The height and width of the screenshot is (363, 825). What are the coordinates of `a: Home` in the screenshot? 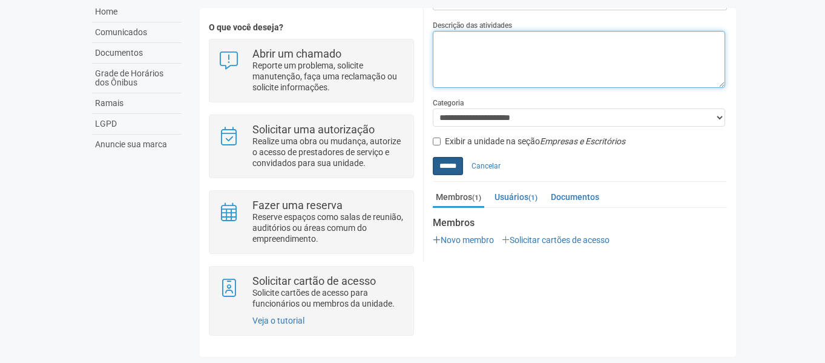 It's located at (137, 12).